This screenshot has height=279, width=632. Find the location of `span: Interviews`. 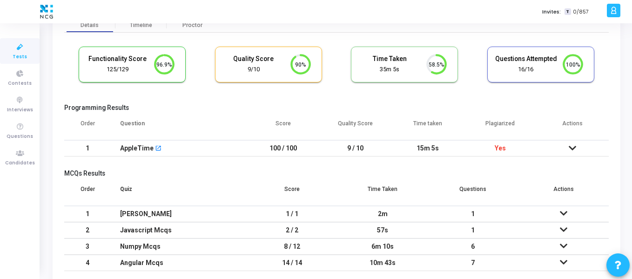

span: Interviews is located at coordinates (20, 110).